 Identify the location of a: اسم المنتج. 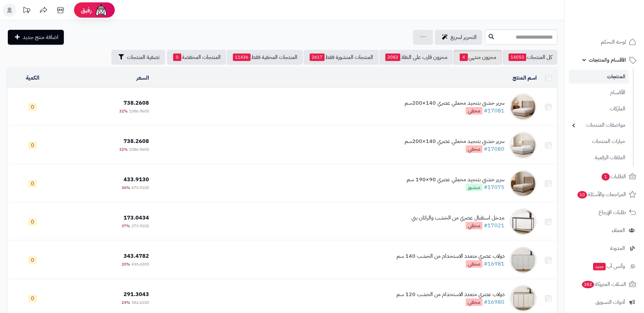
(524, 78).